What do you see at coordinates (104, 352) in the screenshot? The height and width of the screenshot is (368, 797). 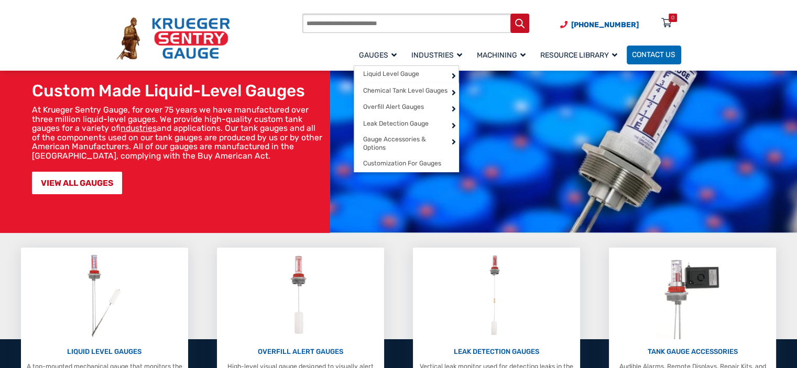 I see `p: LIQUID LEVEL GAUGES` at bounding box center [104, 352].